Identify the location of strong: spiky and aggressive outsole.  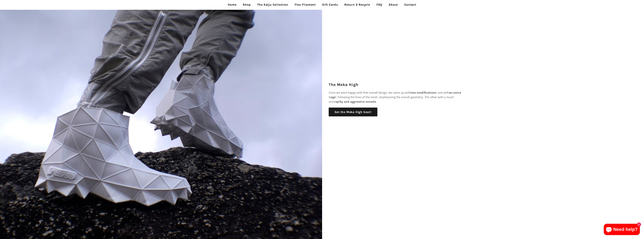
(356, 102).